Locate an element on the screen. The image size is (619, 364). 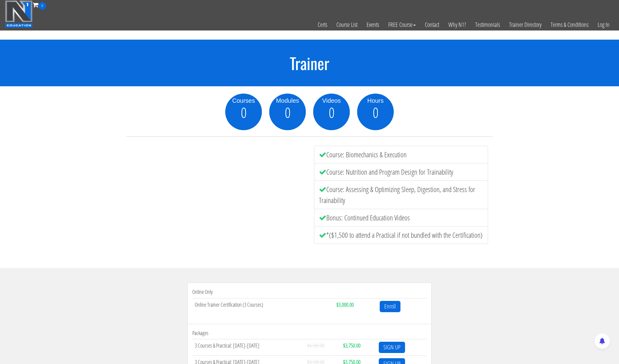
a: Terms & Conditions is located at coordinates (570, 25).